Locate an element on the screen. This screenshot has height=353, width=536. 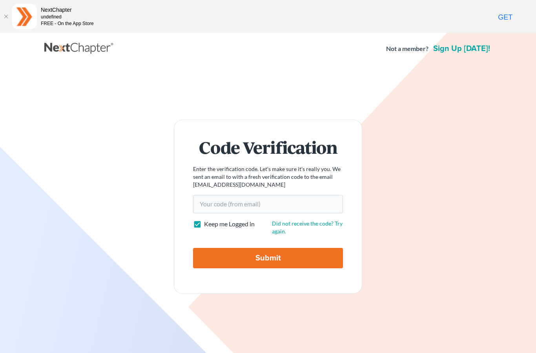
a: Did not receive the code? Try again. is located at coordinates (307, 227).